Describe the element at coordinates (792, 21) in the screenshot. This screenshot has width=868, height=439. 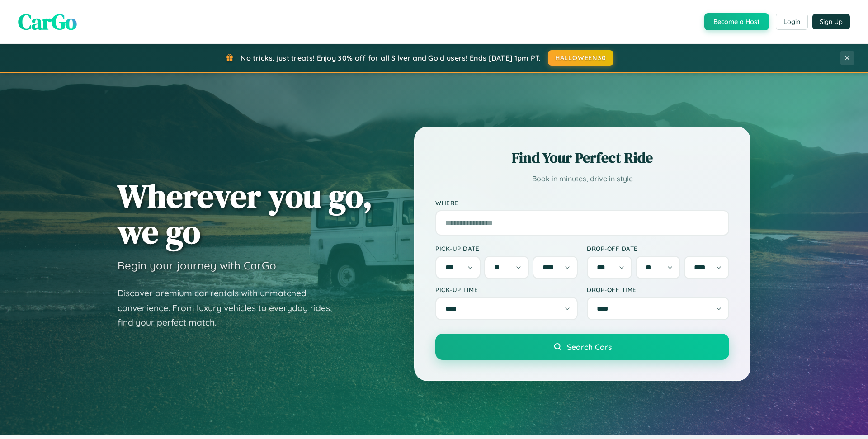
I see `button: Login` at that location.